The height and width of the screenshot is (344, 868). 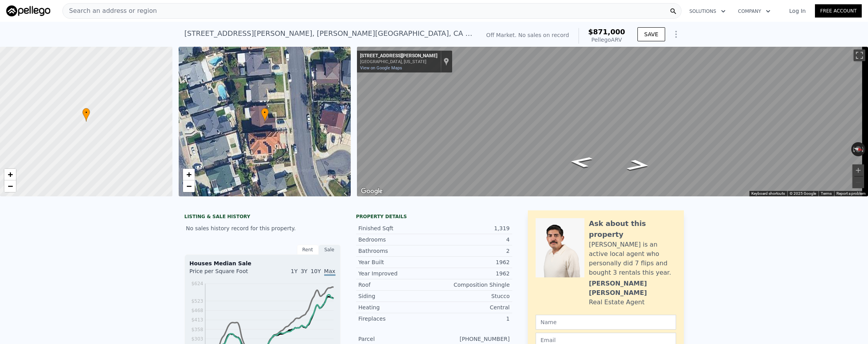 I want to click on span: © 2025 Google, so click(x=803, y=193).